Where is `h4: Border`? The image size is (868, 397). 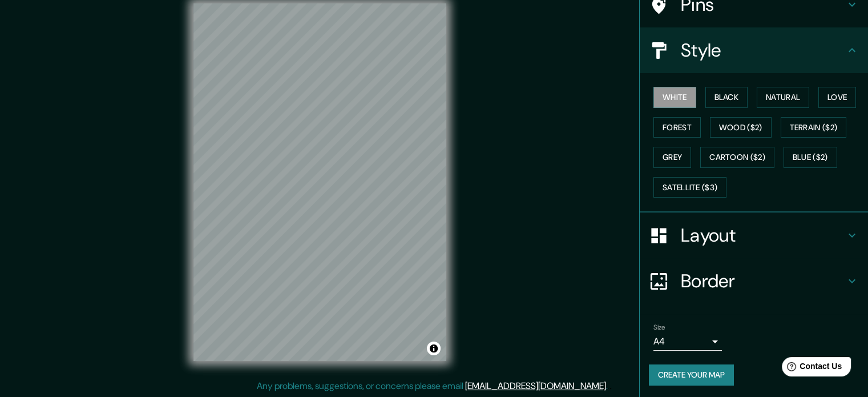
h4: Border is located at coordinates (763, 281).